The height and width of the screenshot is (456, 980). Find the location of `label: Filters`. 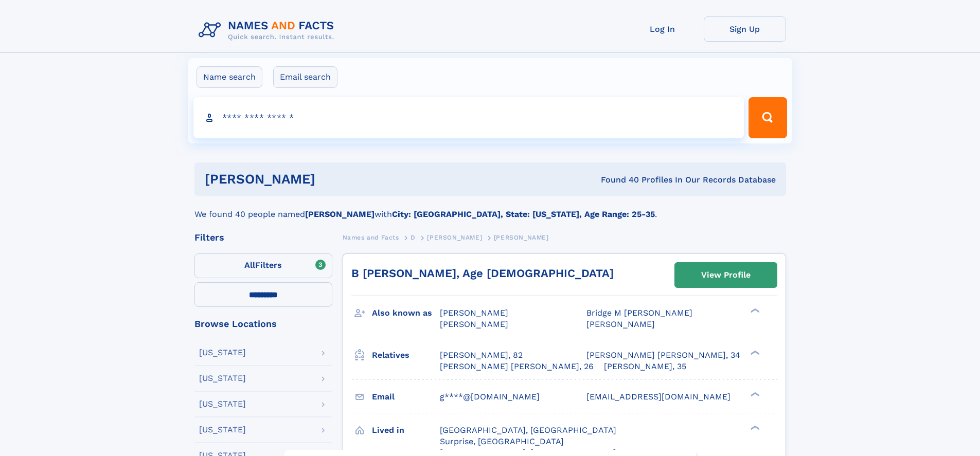

label: Filters is located at coordinates (264, 266).